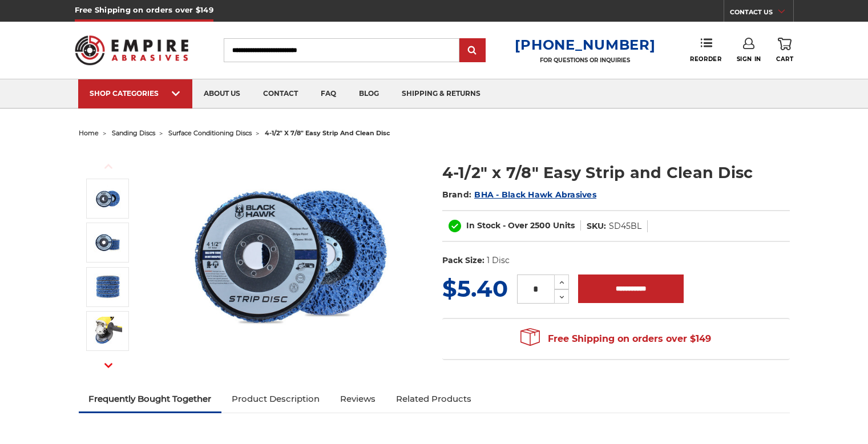 Image resolution: width=868 pixels, height=444 pixels. I want to click on span: Reorder, so click(705, 58).